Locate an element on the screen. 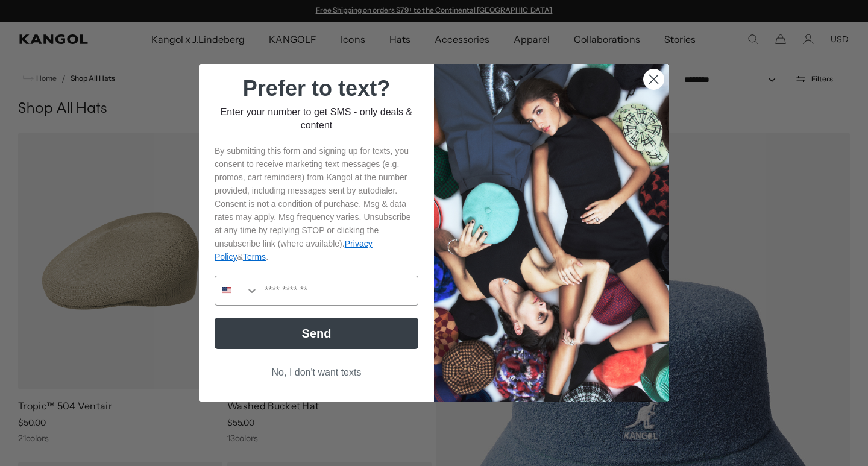 The height and width of the screenshot is (466, 868). span: Prefer to text? is located at coordinates (317, 88).